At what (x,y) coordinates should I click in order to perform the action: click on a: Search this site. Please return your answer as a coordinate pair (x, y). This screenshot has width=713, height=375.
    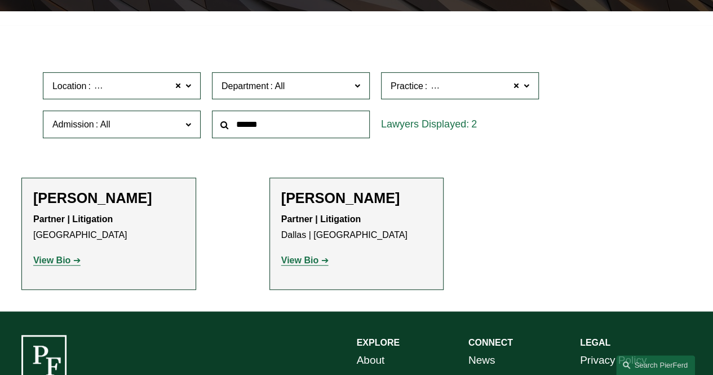
    Looking at the image, I should click on (656, 365).